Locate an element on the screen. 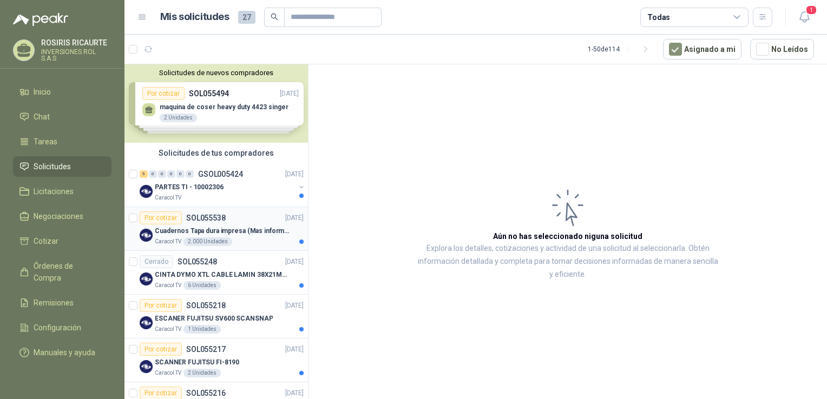 This screenshot has height=399, width=827. div: 1 Unidades is located at coordinates (202, 330).